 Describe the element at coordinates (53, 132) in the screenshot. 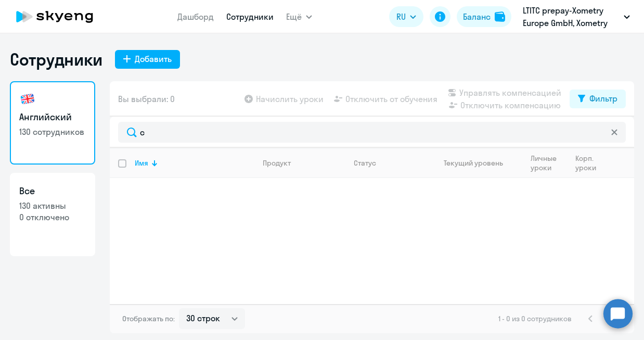

I see `p: 130 сотрудников` at that location.